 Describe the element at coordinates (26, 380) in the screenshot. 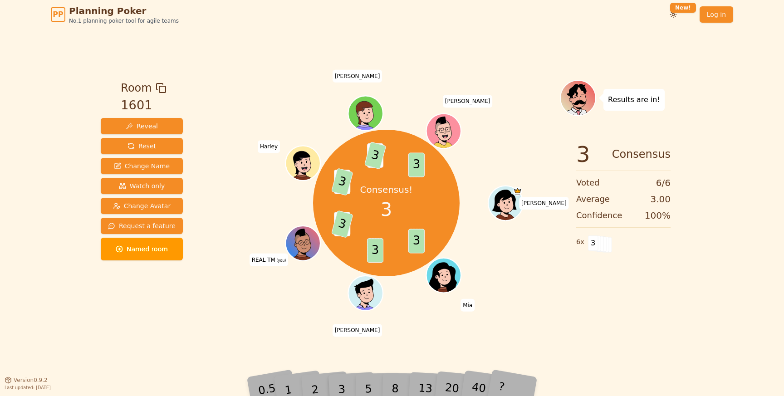

I see `button: Version0.9.2` at that location.